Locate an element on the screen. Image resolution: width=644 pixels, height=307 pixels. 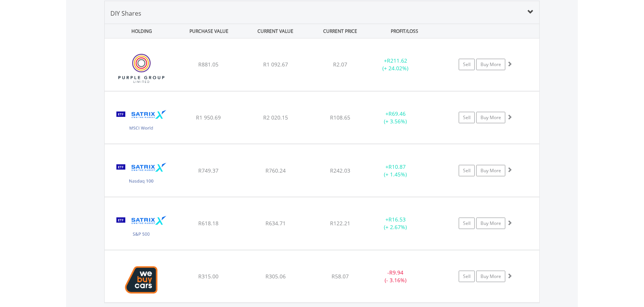
span: R305.06 is located at coordinates (275, 276).